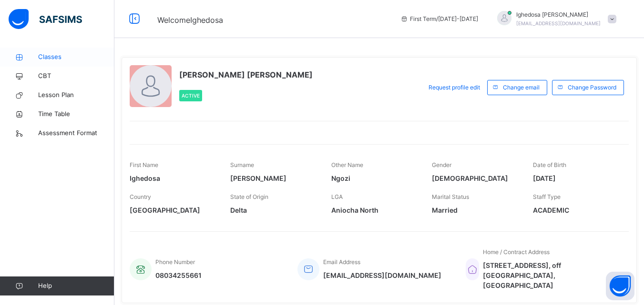  I want to click on span: ACADEMIC, so click(576, 210).